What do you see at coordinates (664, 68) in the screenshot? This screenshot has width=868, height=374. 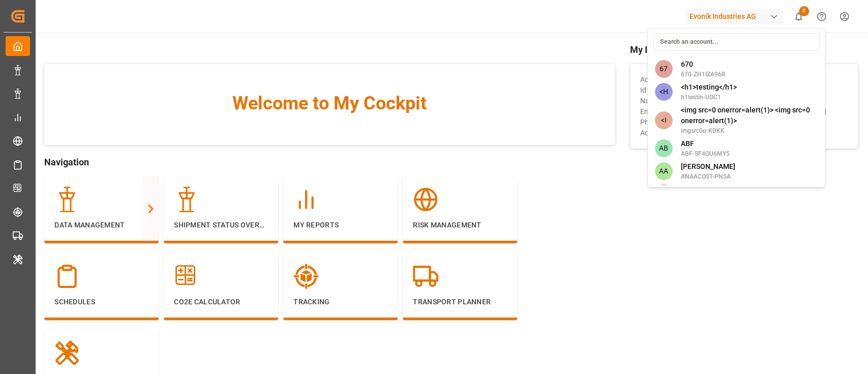 I see `span: 67` at bounding box center [664, 68].